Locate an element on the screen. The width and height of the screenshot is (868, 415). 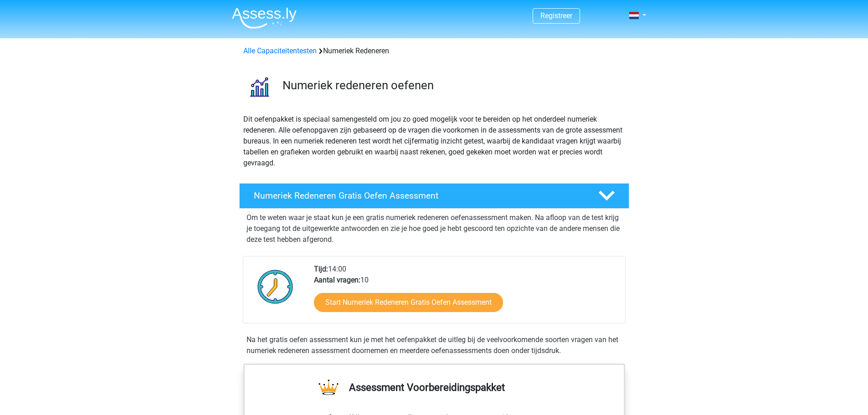
img: Klok is located at coordinates (275, 287).